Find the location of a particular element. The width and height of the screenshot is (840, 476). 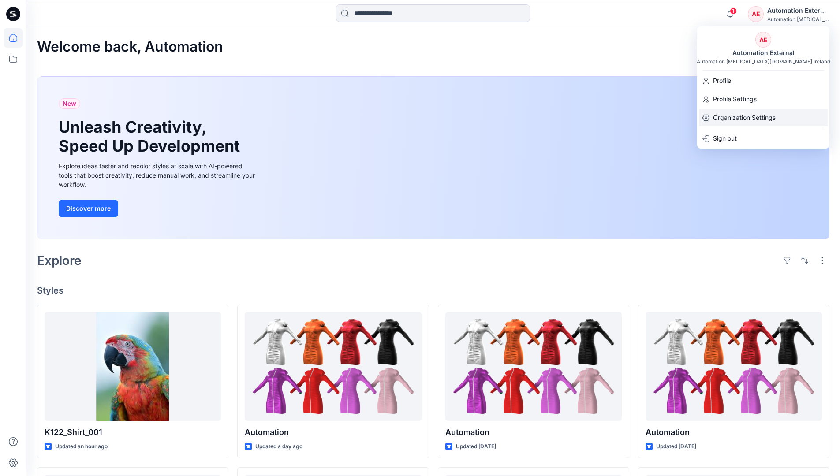

p: K122_Shirt_001 is located at coordinates (133, 433).